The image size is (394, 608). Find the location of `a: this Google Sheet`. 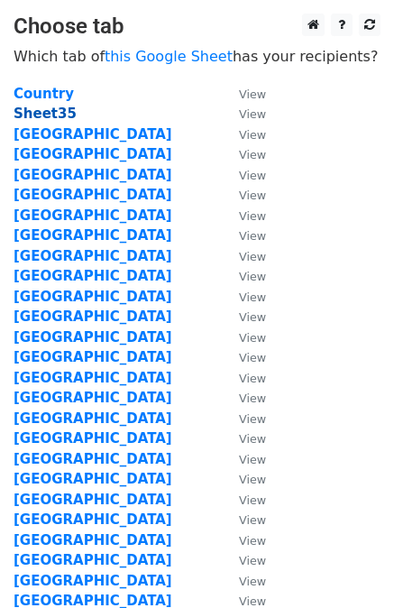

a: this Google Sheet is located at coordinates (169, 56).